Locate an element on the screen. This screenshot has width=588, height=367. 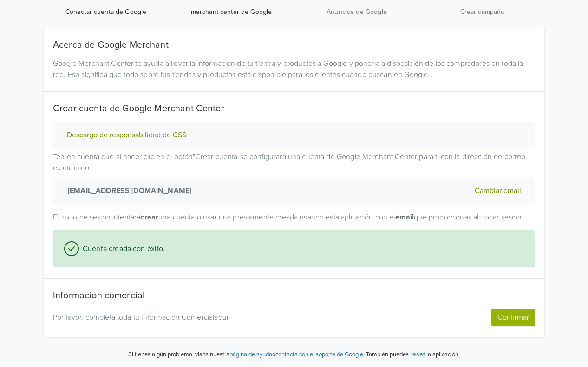
button: reset is located at coordinates (417, 354).